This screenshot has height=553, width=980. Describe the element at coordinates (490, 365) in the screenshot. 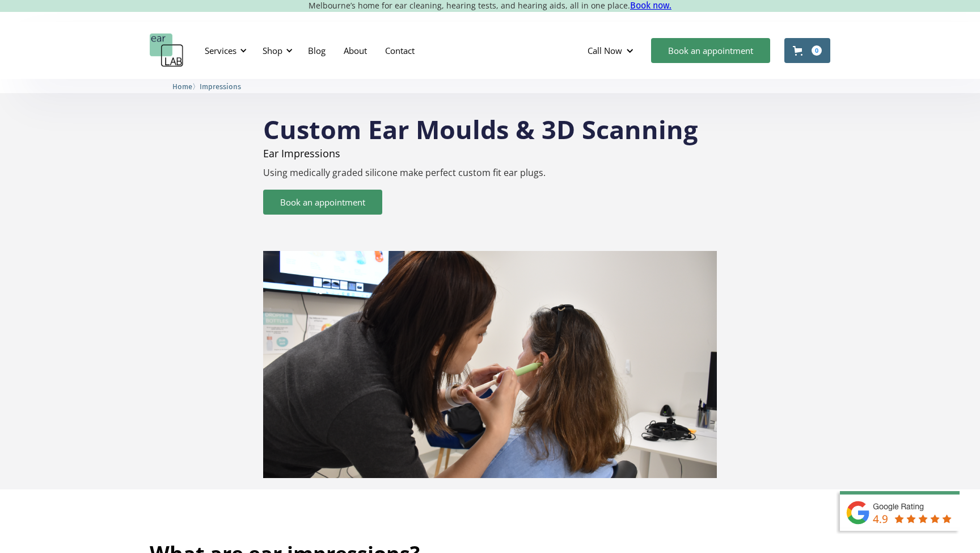

I see `img: 3D scanning & ear impressions service at earLAB` at that location.